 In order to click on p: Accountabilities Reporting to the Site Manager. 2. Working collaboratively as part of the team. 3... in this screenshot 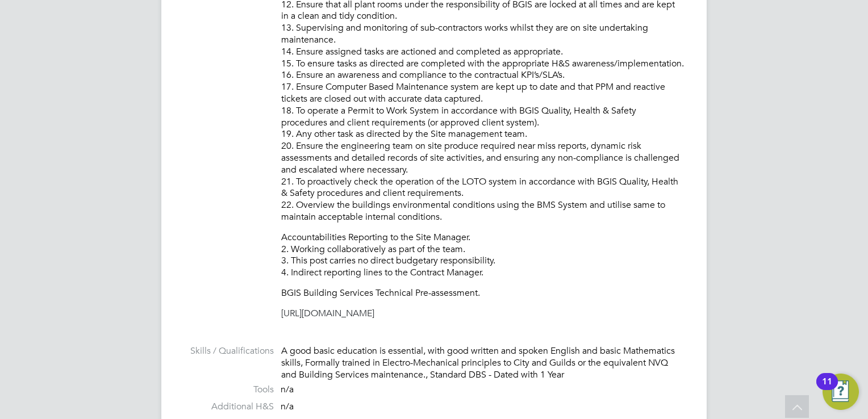, I will do `click(482, 255)`.